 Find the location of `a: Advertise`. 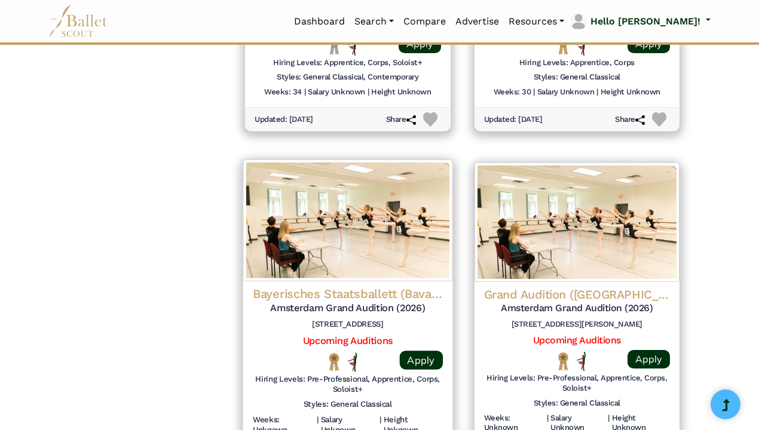

a: Advertise is located at coordinates (477, 22).